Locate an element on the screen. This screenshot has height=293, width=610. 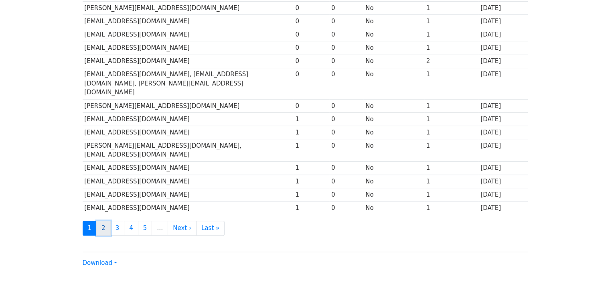
a: 4 is located at coordinates (131, 228).